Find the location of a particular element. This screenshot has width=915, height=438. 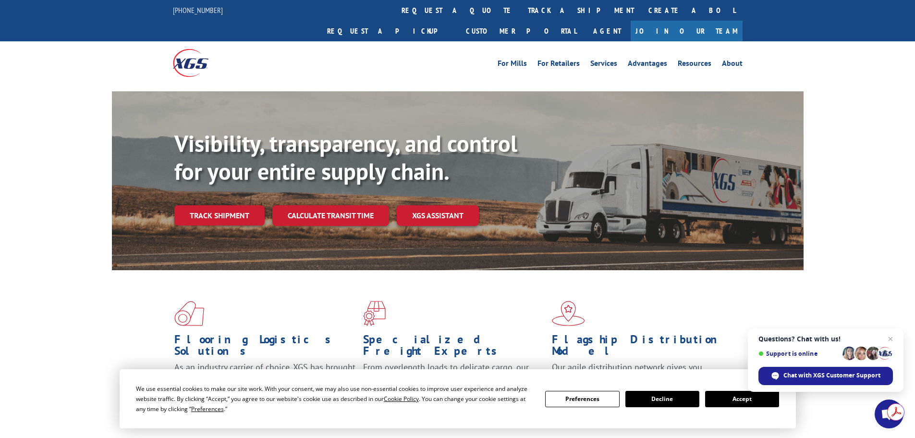

a: Agent is located at coordinates (607, 31).